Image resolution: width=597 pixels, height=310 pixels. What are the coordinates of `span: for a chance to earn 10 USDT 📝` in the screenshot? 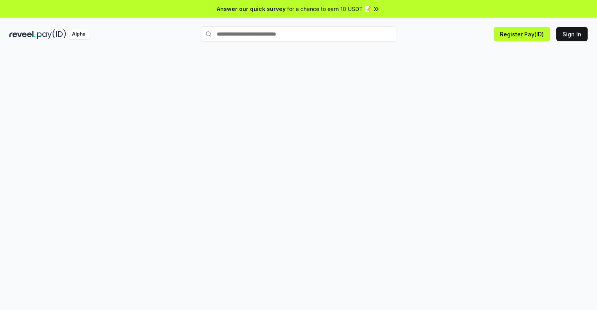 It's located at (329, 9).